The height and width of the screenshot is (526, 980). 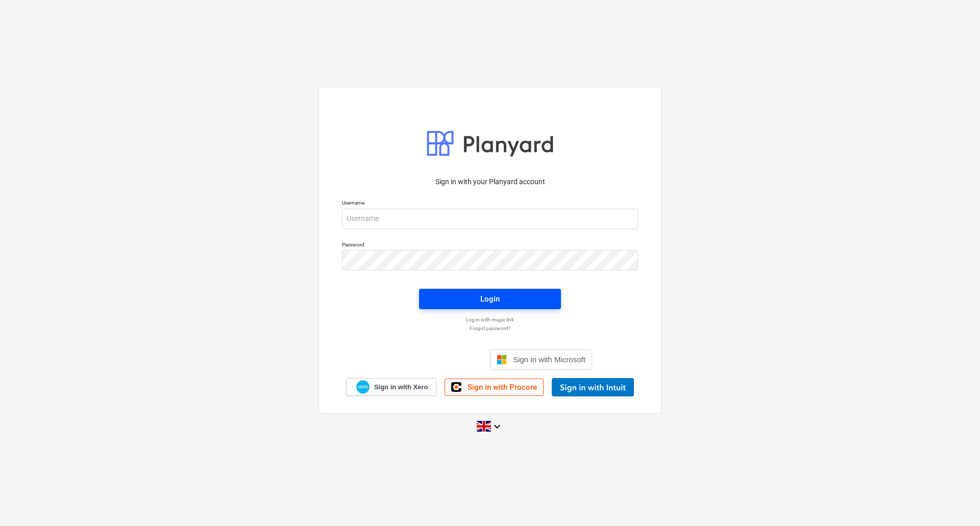 What do you see at coordinates (363, 387) in the screenshot?
I see `img: Xero logo` at bounding box center [363, 387].